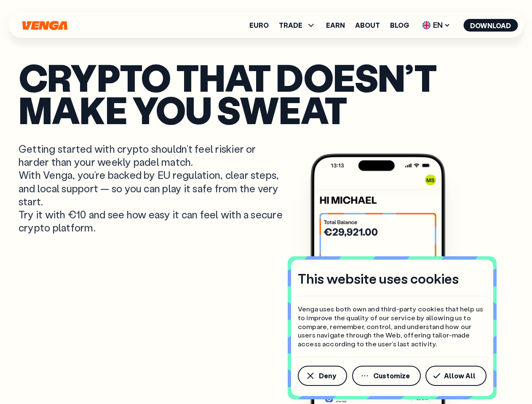  Describe the element at coordinates (436, 25) in the screenshot. I see `span: EN` at that location.